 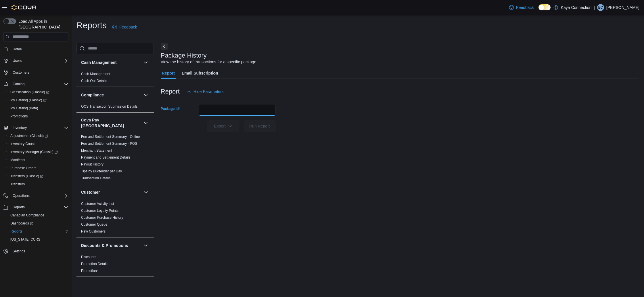 I want to click on span: Home, so click(x=17, y=49).